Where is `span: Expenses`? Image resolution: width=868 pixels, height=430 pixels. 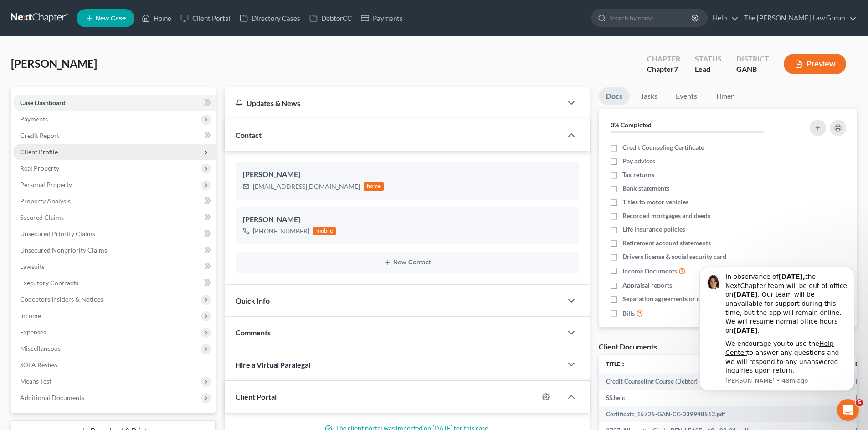
span: Expenses is located at coordinates (33, 332).